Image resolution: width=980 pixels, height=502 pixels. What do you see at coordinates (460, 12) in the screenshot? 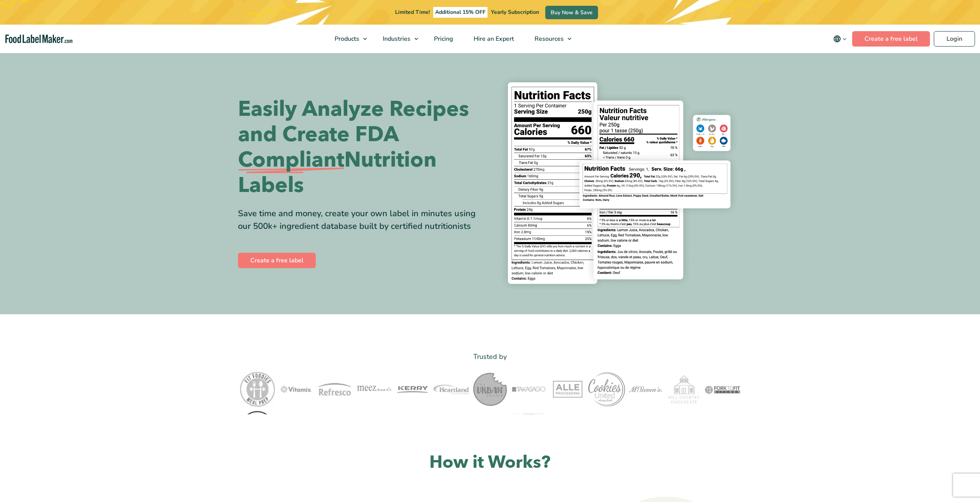
I see `span: Additional 15% OFF` at bounding box center [460, 12].